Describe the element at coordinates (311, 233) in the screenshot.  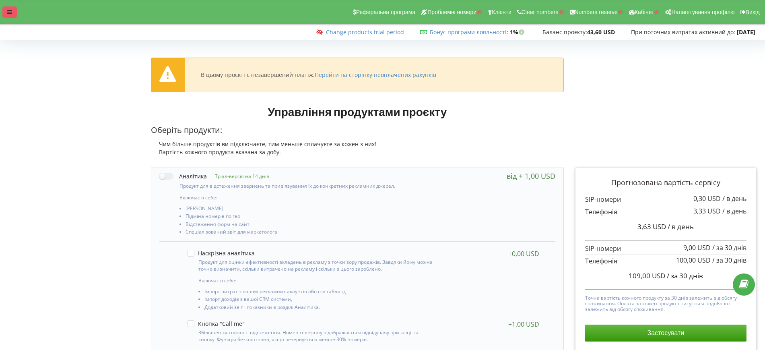
I see `li: Спеціалізований звіт для маркетолога` at that location.